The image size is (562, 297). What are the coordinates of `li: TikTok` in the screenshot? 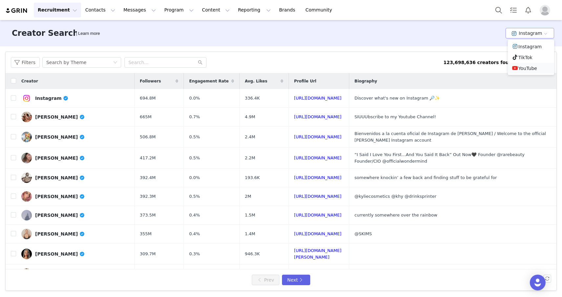 It's located at (531, 57).